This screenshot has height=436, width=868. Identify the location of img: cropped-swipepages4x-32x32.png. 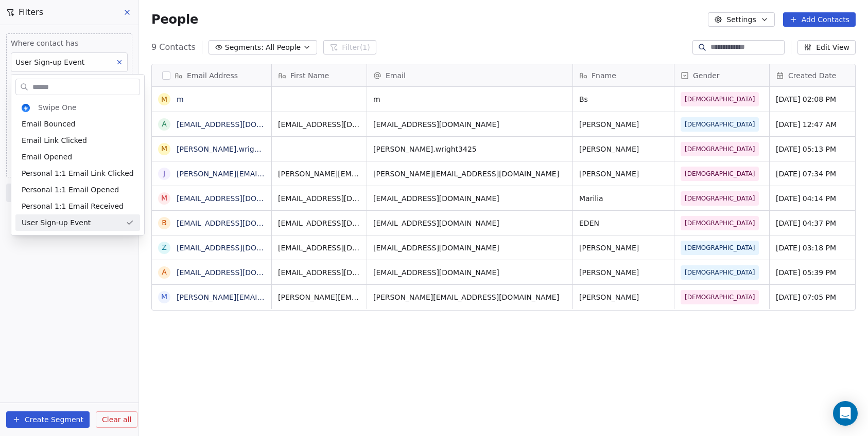
(26, 108).